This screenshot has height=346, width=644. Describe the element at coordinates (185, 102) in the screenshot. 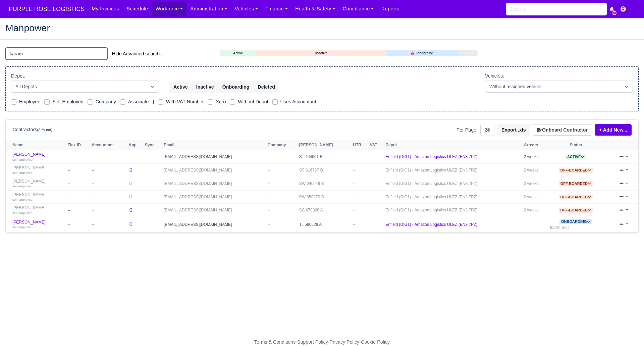

I see `label: With VAT Number` at that location.